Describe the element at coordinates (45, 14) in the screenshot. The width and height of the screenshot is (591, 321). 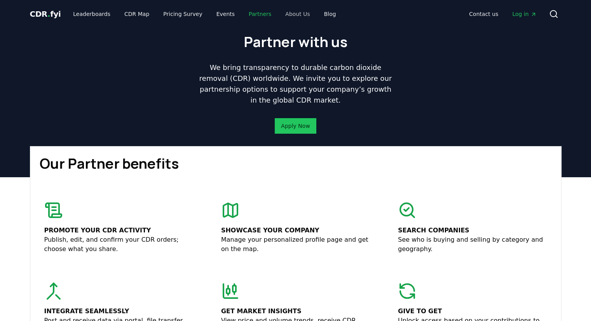
I see `a: CDR.fyi` at that location.